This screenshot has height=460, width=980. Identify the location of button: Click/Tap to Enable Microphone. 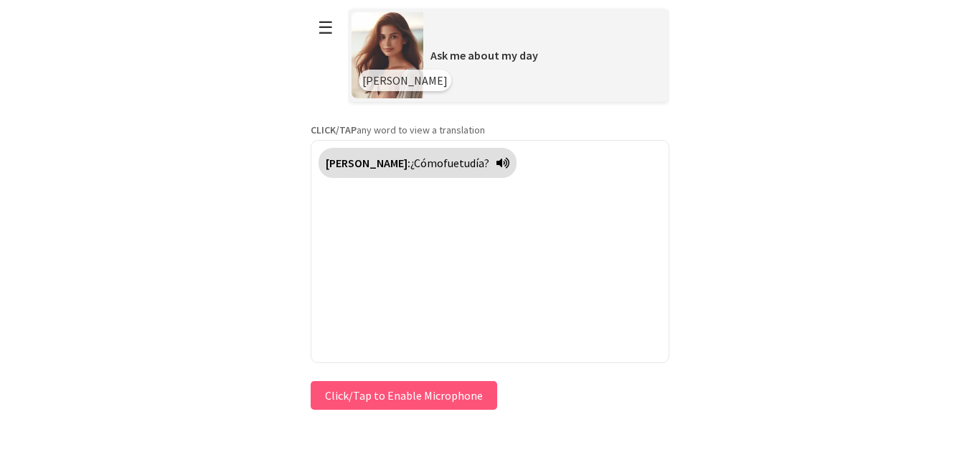
(404, 395).